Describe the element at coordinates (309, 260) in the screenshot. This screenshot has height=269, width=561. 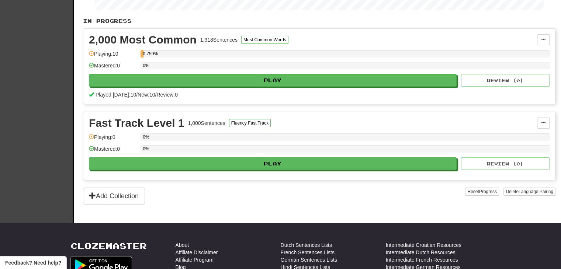
I see `a: German Sentences Lists` at that location.